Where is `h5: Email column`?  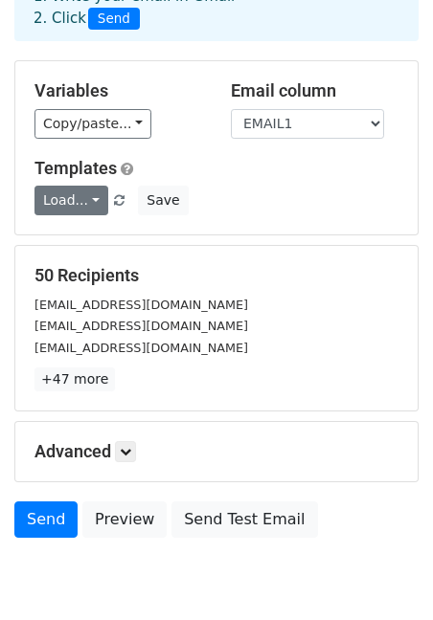 h5: Email column is located at coordinates (314, 91).